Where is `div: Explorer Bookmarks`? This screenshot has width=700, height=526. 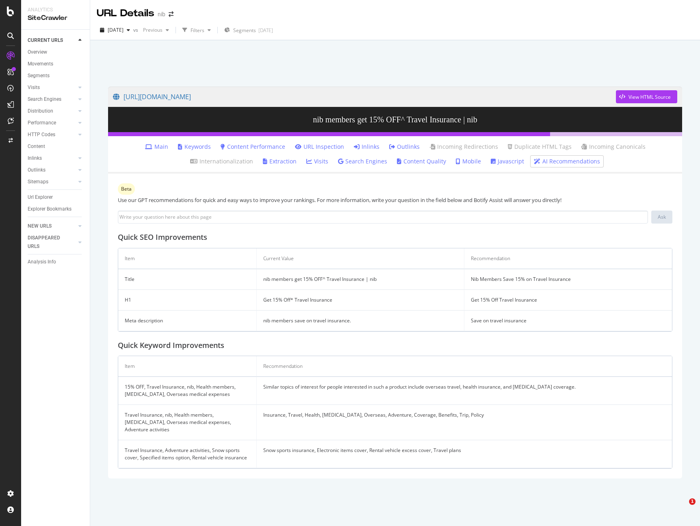 div: Explorer Bookmarks is located at coordinates (50, 209).